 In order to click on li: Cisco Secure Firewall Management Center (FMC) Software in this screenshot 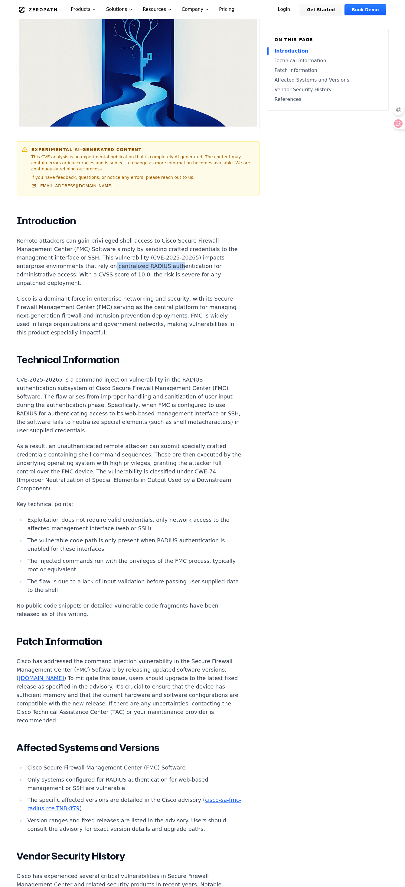, I will do `click(133, 768)`.